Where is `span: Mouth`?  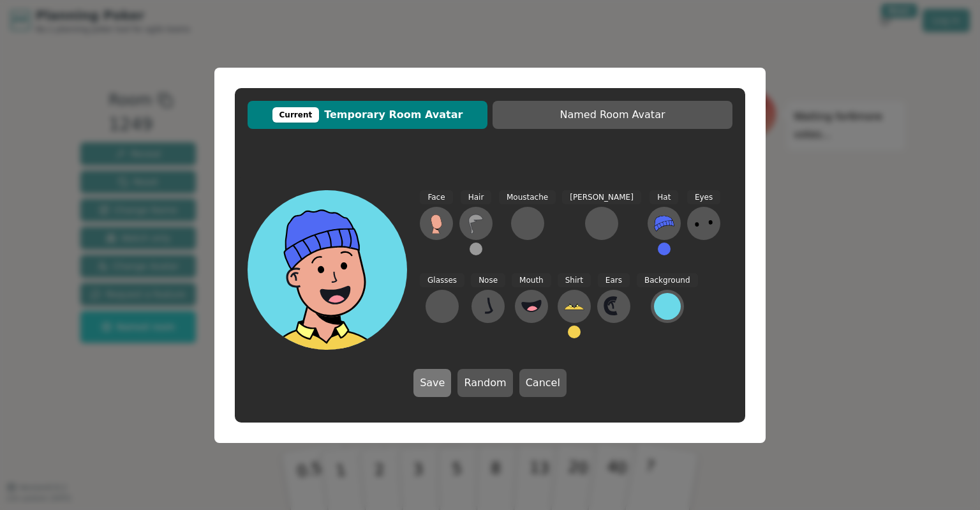 span: Mouth is located at coordinates (531, 280).